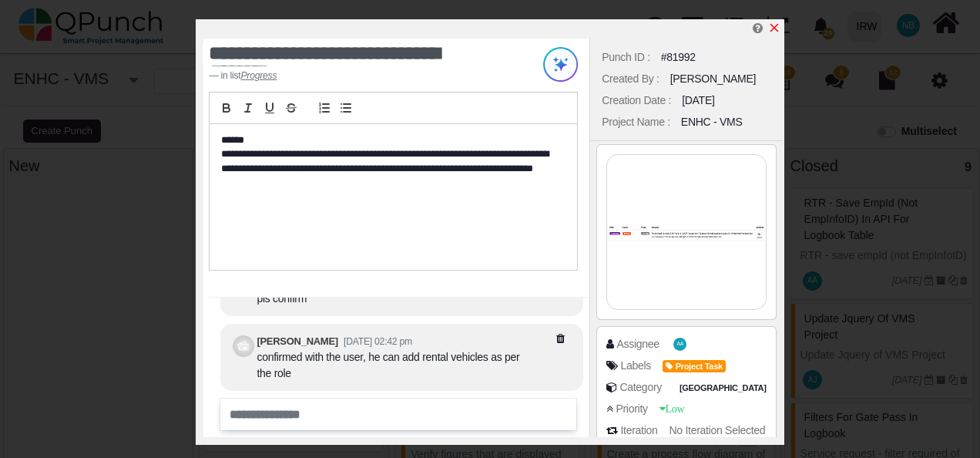 The image size is (980, 458). What do you see at coordinates (560, 64) in the screenshot?
I see `img: Try writing with AI` at bounding box center [560, 64].